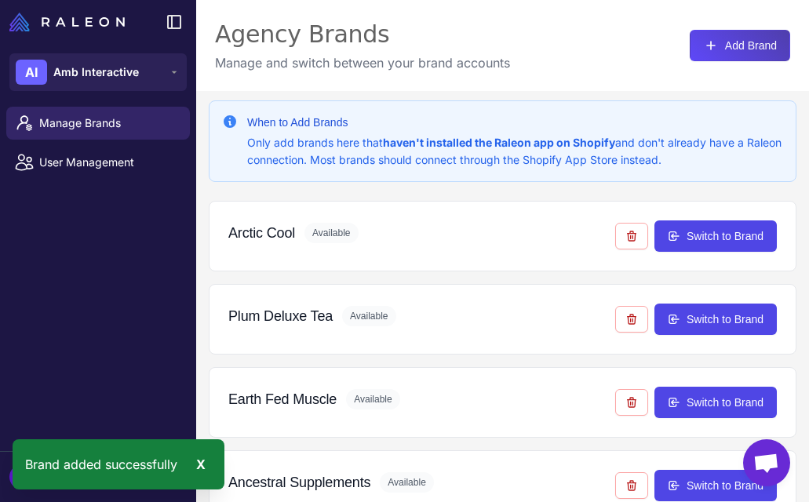 This screenshot has width=809, height=502. I want to click on h3: Plum Deluxe Tea, so click(280, 316).